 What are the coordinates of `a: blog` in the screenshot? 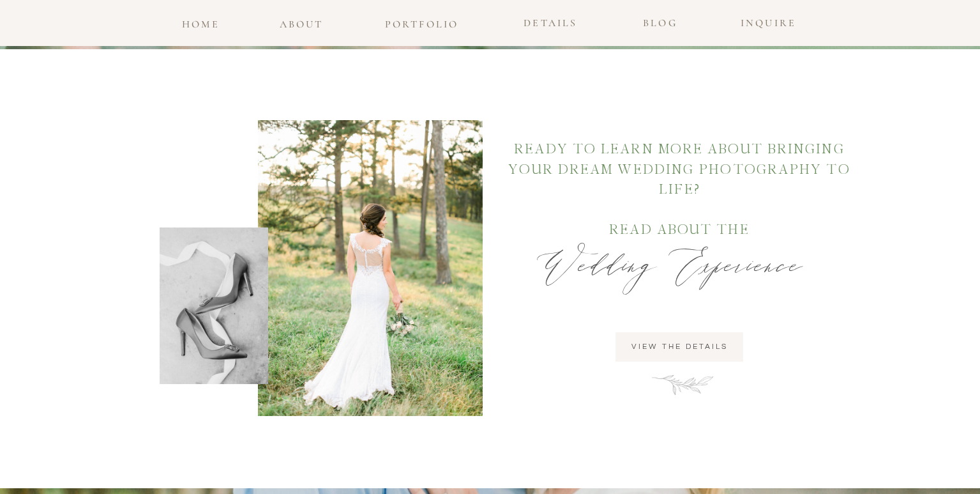 It's located at (660, 20).